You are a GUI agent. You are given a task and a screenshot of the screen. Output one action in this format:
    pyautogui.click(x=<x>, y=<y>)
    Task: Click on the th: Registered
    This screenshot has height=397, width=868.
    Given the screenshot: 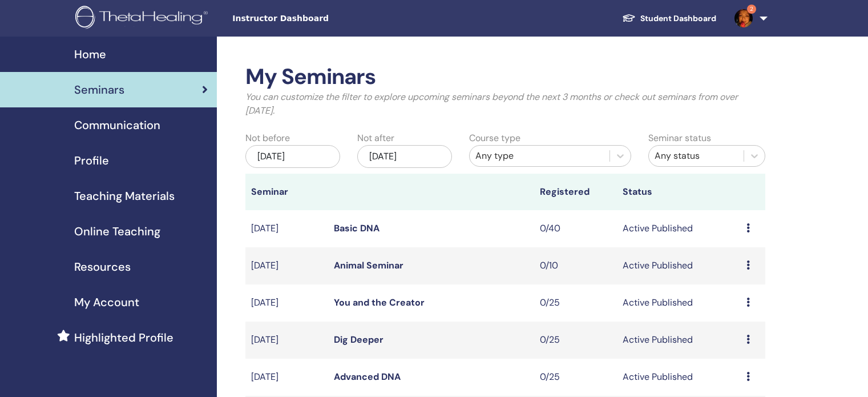 What is the action you would take?
    pyautogui.click(x=575, y=192)
    